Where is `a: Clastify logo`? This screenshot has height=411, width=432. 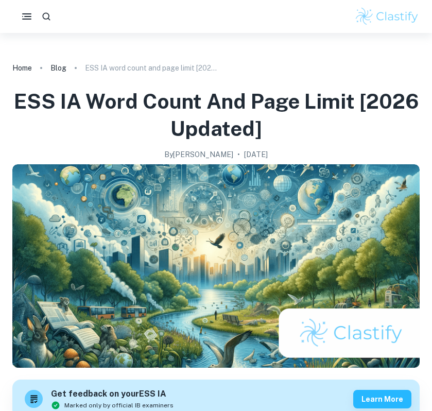
a: Clastify logo is located at coordinates (387, 16).